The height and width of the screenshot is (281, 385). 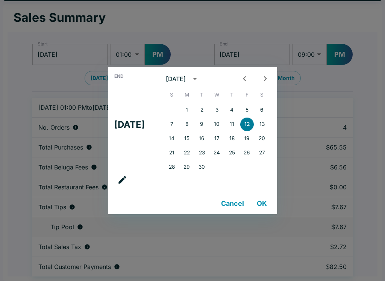 I want to click on button: calendar view is open, switch to year view, so click(x=195, y=79).